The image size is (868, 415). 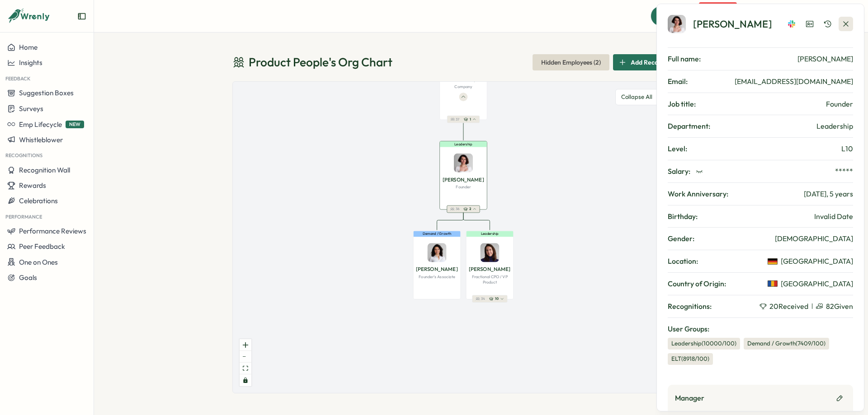 What do you see at coordinates (39, 262) in the screenshot?
I see `span: One on Ones` at bounding box center [39, 262].